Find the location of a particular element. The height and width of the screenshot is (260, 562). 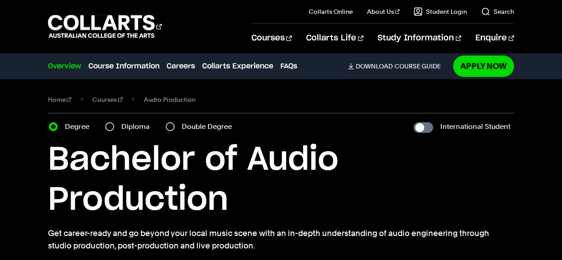

a: Study Information is located at coordinates (419, 38).